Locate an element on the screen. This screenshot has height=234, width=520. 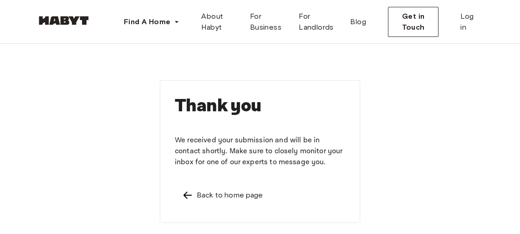
p: We received your submission and will be in contact shortly. Make sure to closely monitor your inb... is located at coordinates (260, 151).